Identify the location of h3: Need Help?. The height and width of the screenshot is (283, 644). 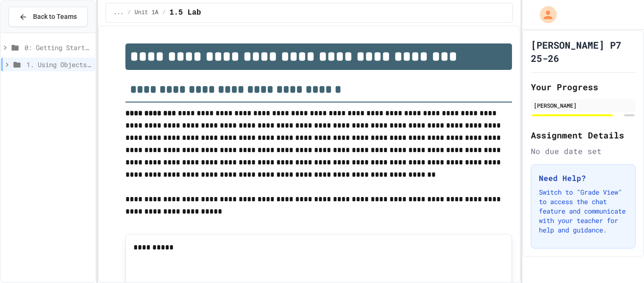
(583, 178).